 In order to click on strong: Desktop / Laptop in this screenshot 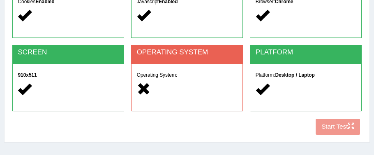, I will do `click(295, 75)`.